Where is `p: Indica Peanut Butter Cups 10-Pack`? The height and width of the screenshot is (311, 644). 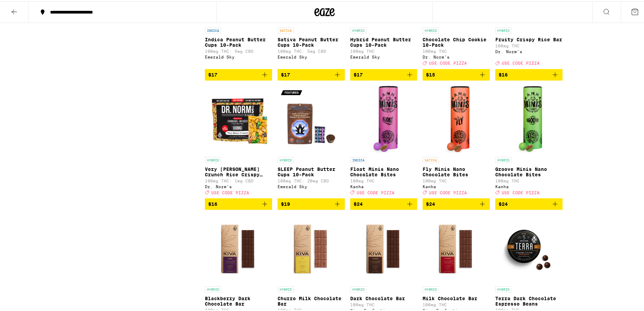 p: Indica Peanut Butter Cups 10-Pack is located at coordinates (239, 41).